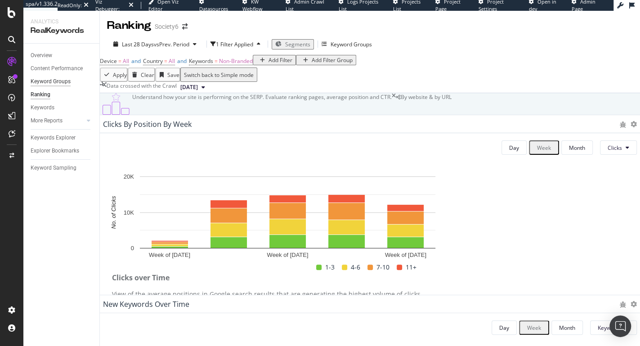  What do you see at coordinates (70, 5) in the screenshot?
I see `div: ReadOnly:` at bounding box center [70, 5].